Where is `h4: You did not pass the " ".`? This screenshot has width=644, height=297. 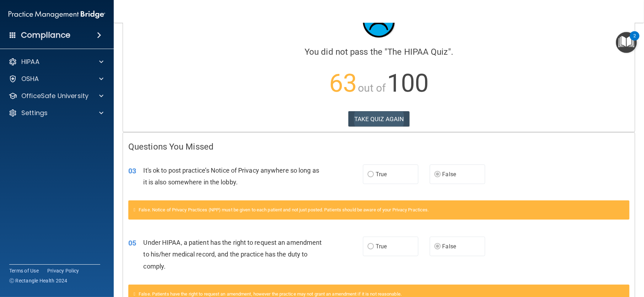
h4: You did not pass the " ". is located at coordinates (379, 52).